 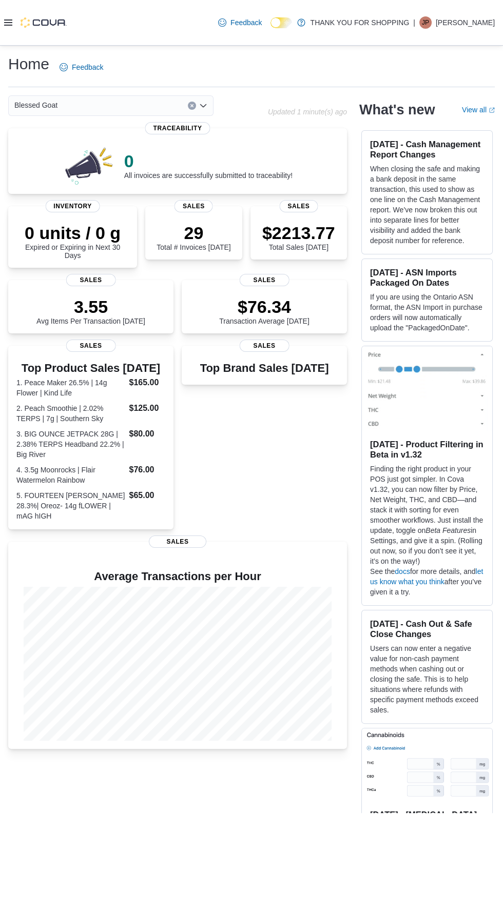 I want to click on p: 0 units / 0 g, so click(x=72, y=233).